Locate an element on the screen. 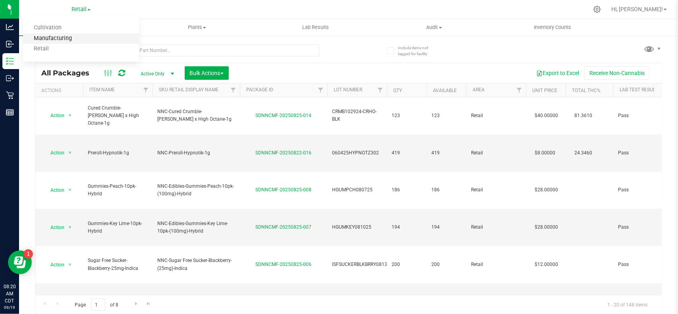  span: All Packages is located at coordinates (69, 73).